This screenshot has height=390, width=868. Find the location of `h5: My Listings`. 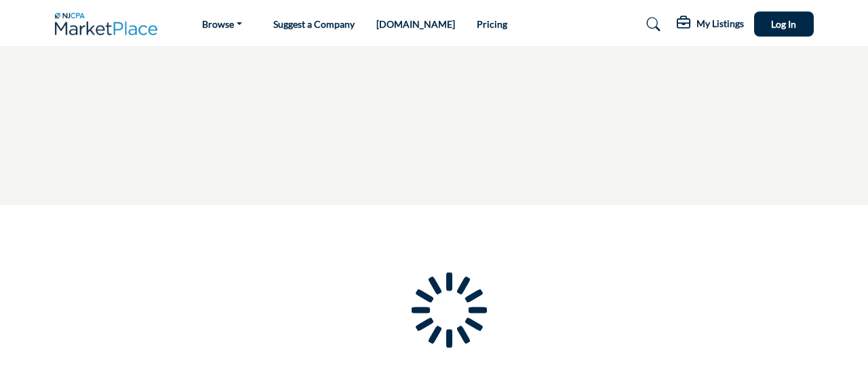

h5: My Listings is located at coordinates (720, 24).